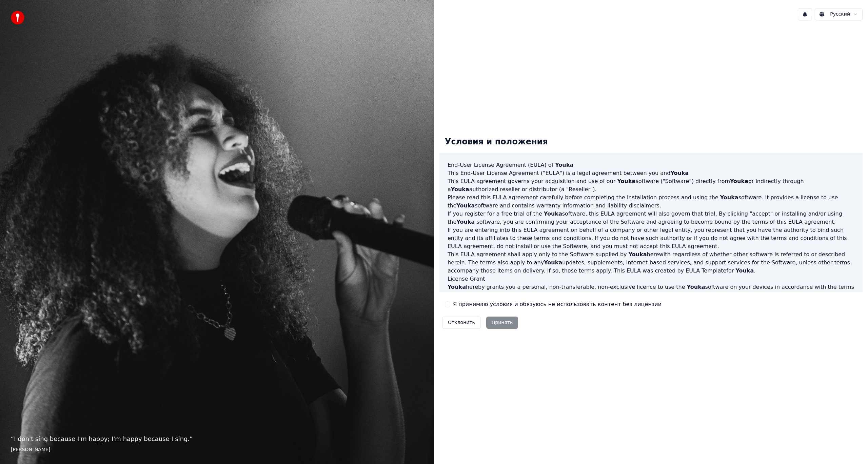 The width and height of the screenshot is (868, 464). What do you see at coordinates (706, 271) in the screenshot?
I see `a: EULA Template` at bounding box center [706, 271].